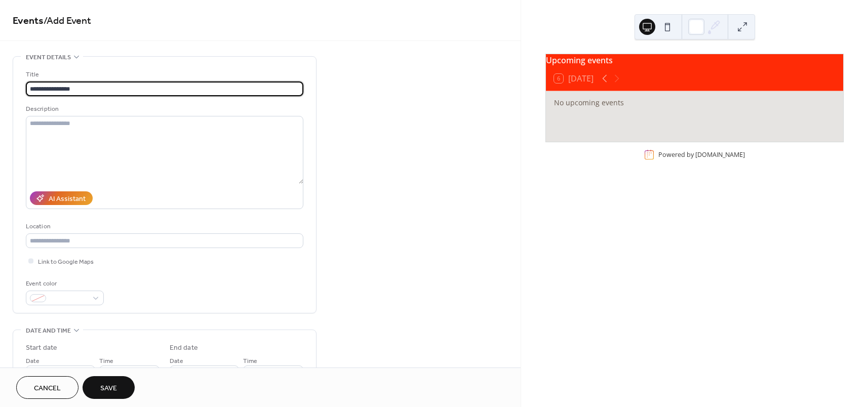  I want to click on div: Description, so click(163, 109).